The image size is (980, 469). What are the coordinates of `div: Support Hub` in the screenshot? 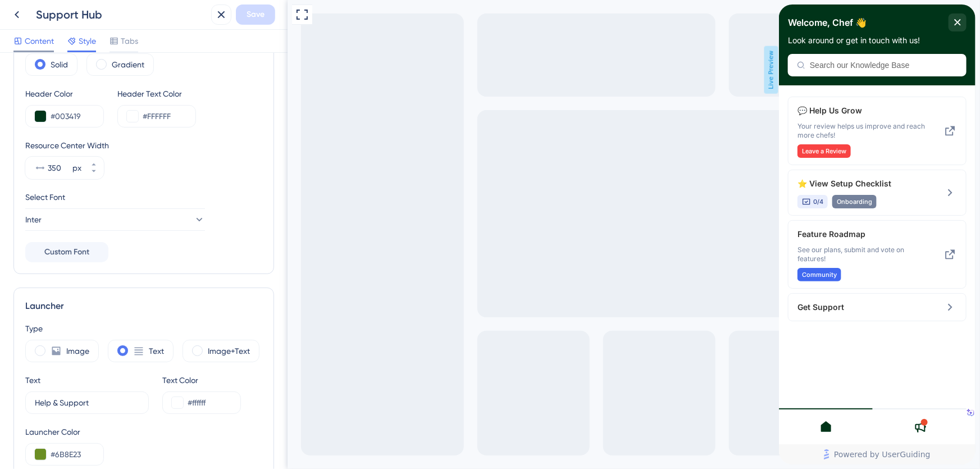 It's located at (122, 15).